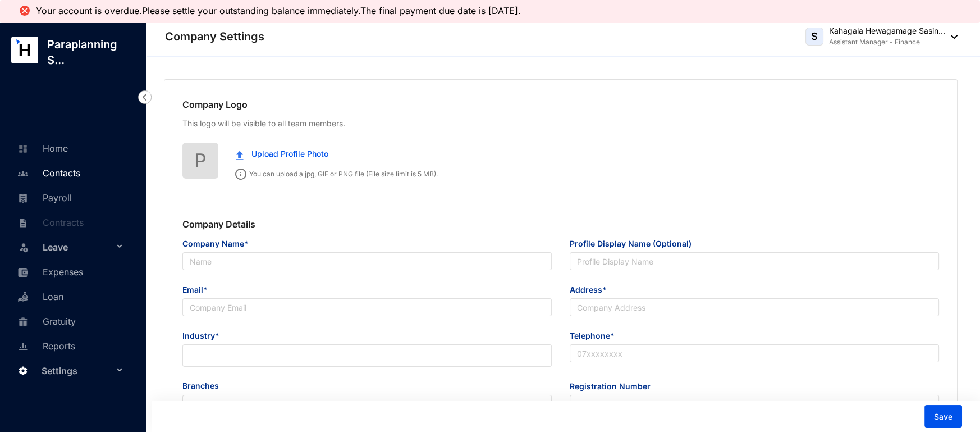  What do you see at coordinates (240, 155) in the screenshot?
I see `img: upload.c0f81fc875f389a06f631e1c6d8834da.svg` at bounding box center [240, 155].